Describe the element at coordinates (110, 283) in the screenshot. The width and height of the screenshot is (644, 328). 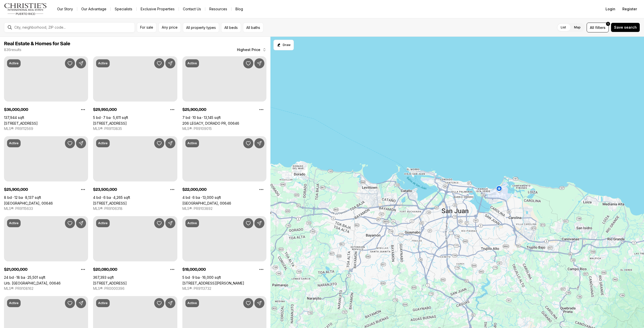
I see `a: 66 ROAD 66 & ROAD 3, CANOVANAS PR, 00729` at that location.